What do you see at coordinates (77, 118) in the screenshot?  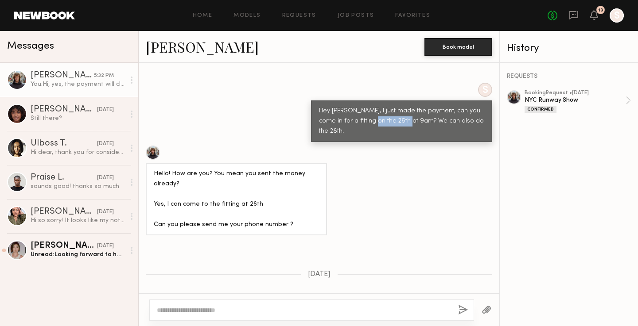 I see `div: Still there?` at bounding box center [77, 118].